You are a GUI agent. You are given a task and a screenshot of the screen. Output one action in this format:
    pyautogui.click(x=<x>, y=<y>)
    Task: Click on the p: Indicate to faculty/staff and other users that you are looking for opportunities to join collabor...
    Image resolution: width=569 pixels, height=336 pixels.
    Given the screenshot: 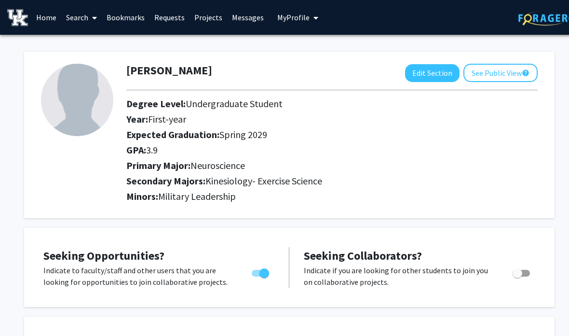 What is the action you would take?
    pyautogui.click(x=138, y=276)
    